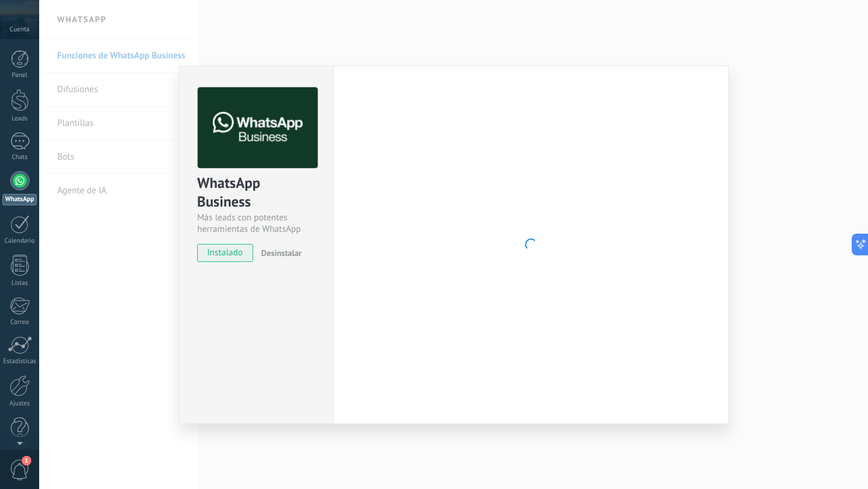 The image size is (868, 489). What do you see at coordinates (256, 193) in the screenshot?
I see `div: WhatsApp Business` at bounding box center [256, 193].